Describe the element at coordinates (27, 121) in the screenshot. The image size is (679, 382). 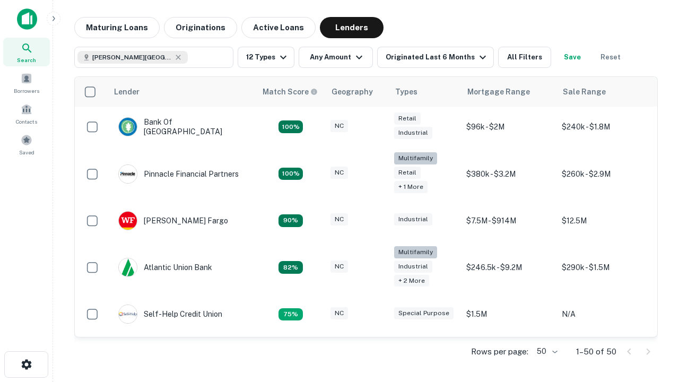
I see `span: Contacts` at that location.